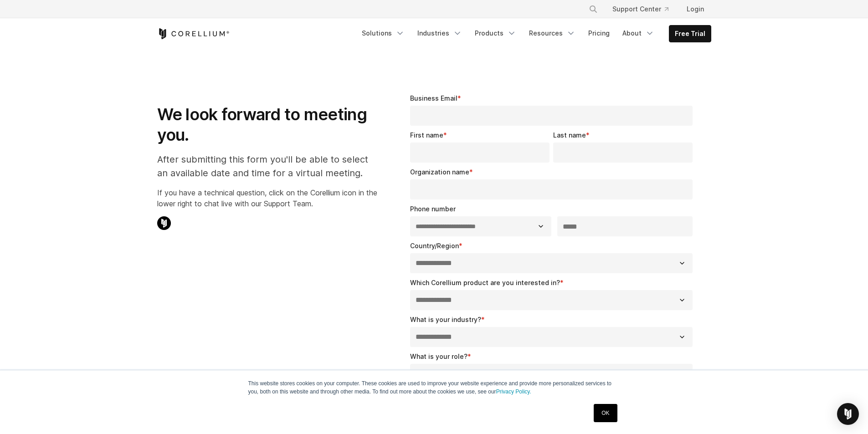 This screenshot has height=434, width=868. Describe the element at coordinates (193, 34) in the screenshot. I see `a: Corellium Home` at that location.